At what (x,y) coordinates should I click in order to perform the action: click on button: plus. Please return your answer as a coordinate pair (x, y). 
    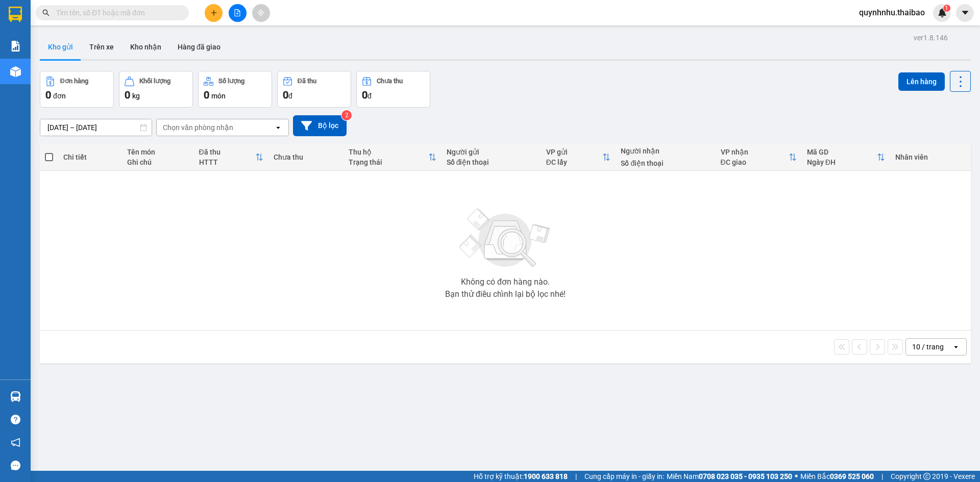
    Looking at the image, I should click on (214, 13).